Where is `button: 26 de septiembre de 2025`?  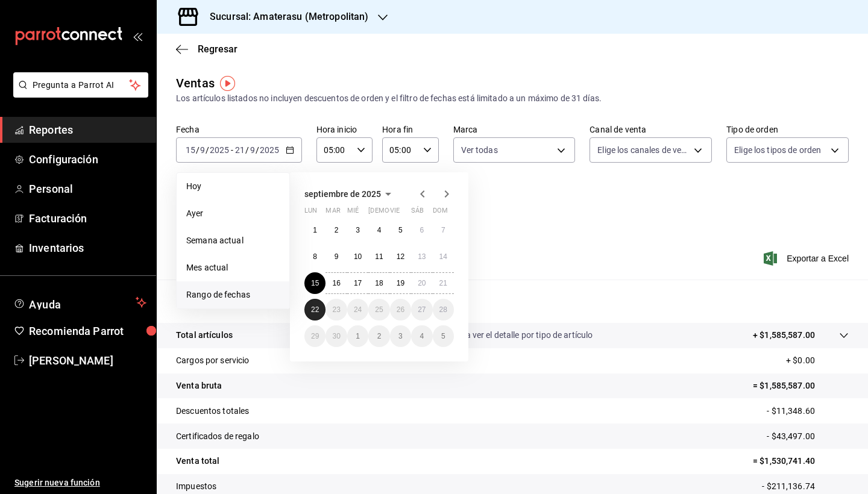 button: 26 de septiembre de 2025 is located at coordinates (400, 310).